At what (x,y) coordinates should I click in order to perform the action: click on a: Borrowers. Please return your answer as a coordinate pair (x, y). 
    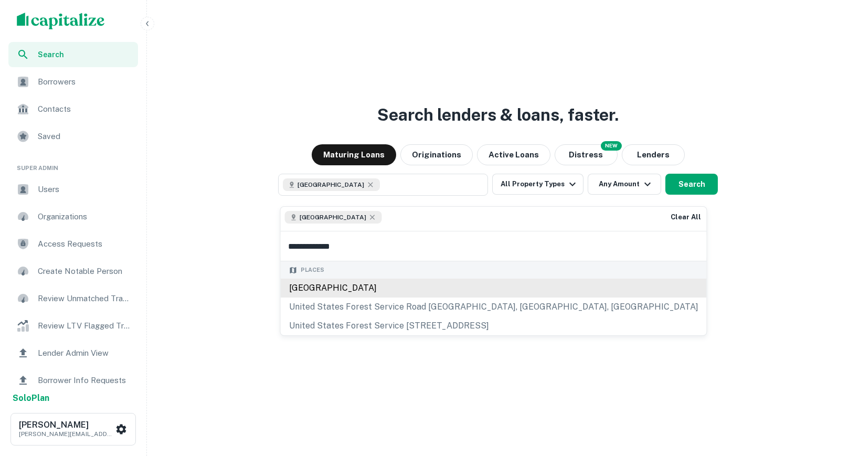
    Looking at the image, I should click on (73, 82).